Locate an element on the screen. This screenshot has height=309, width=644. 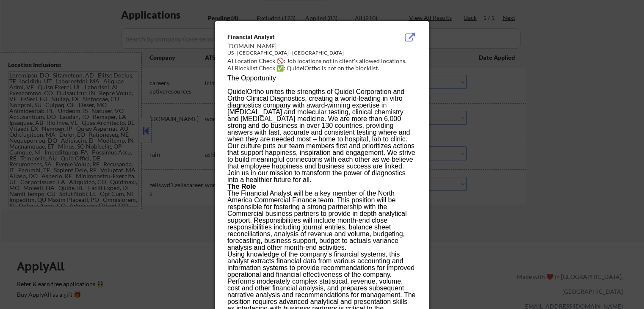
div: Financial Analyst is located at coordinates (300, 37).